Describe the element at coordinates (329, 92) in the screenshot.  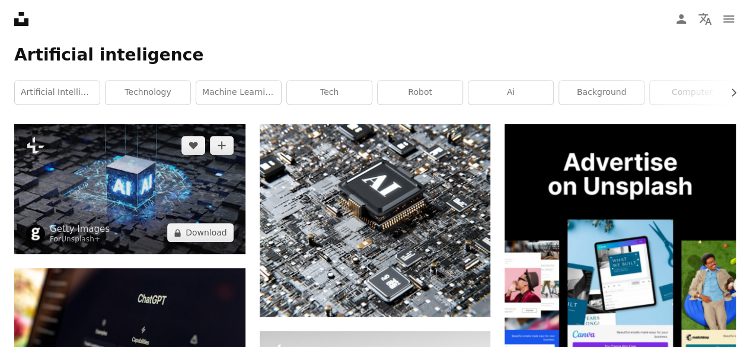
I see `a: tech` at that location.